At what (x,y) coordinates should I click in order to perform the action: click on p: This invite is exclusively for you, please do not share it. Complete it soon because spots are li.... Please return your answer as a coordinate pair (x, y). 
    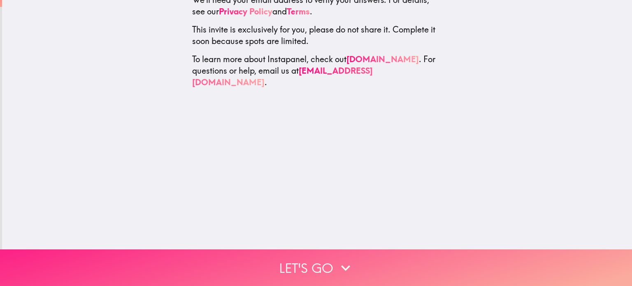
    Looking at the image, I should click on (317, 35).